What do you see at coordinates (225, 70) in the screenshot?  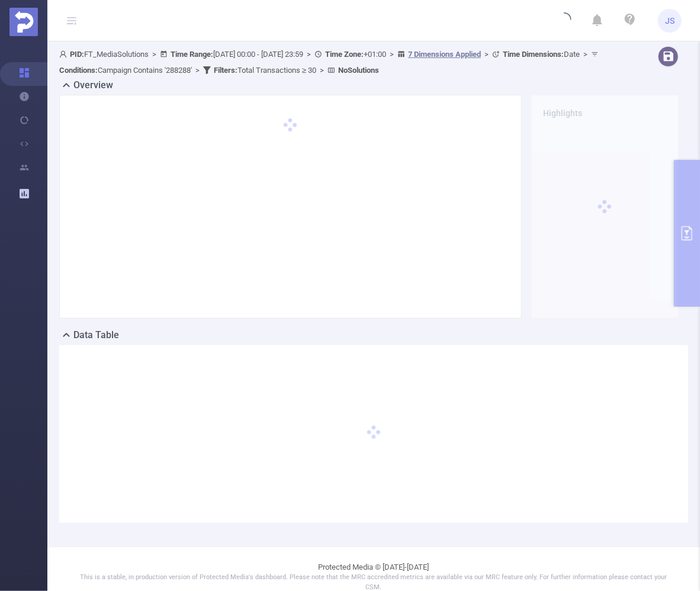 I see `b: Filters :` at bounding box center [225, 70].